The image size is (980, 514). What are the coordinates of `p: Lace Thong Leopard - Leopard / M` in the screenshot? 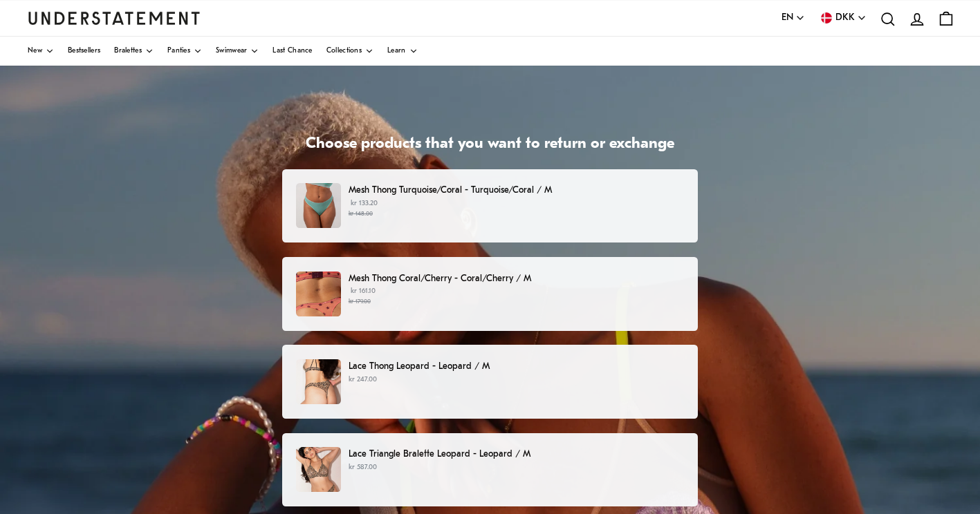 It's located at (516, 366).